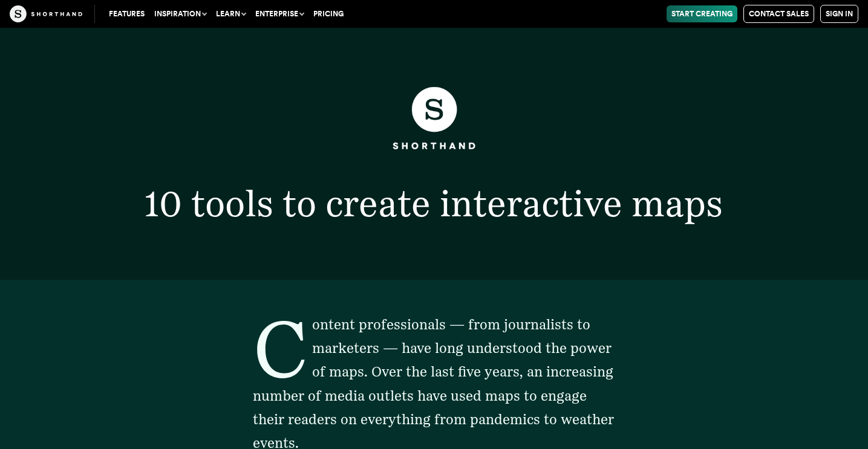 The width and height of the screenshot is (868, 449). I want to click on button: Inspiration, so click(181, 14).